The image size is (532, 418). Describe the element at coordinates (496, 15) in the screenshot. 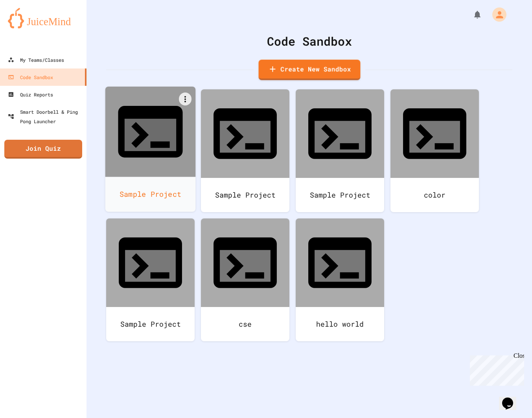

I see `div: My Account` at that location.